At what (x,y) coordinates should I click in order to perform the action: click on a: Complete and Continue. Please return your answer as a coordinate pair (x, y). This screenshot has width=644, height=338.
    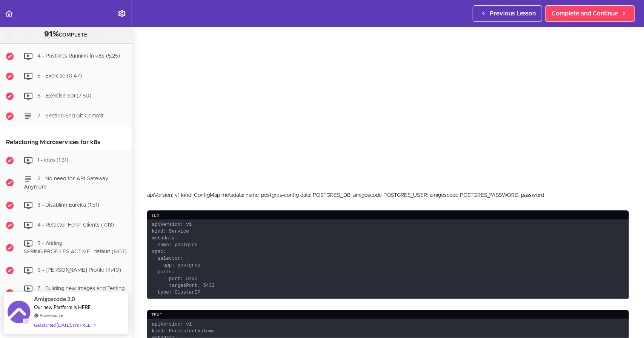
    Looking at the image, I should click on (590, 13).